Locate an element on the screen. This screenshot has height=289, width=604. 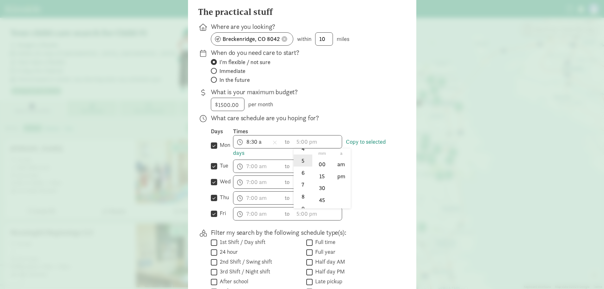
label: Full time is located at coordinates (324, 242).